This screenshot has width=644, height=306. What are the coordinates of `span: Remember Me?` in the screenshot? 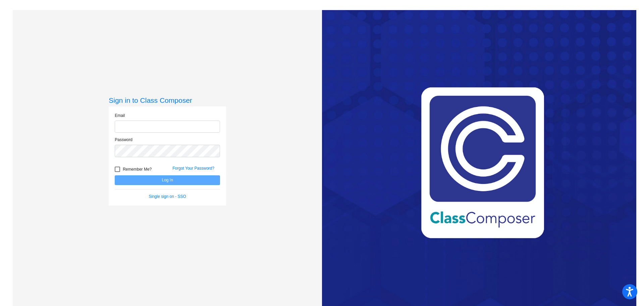 It's located at (137, 169).